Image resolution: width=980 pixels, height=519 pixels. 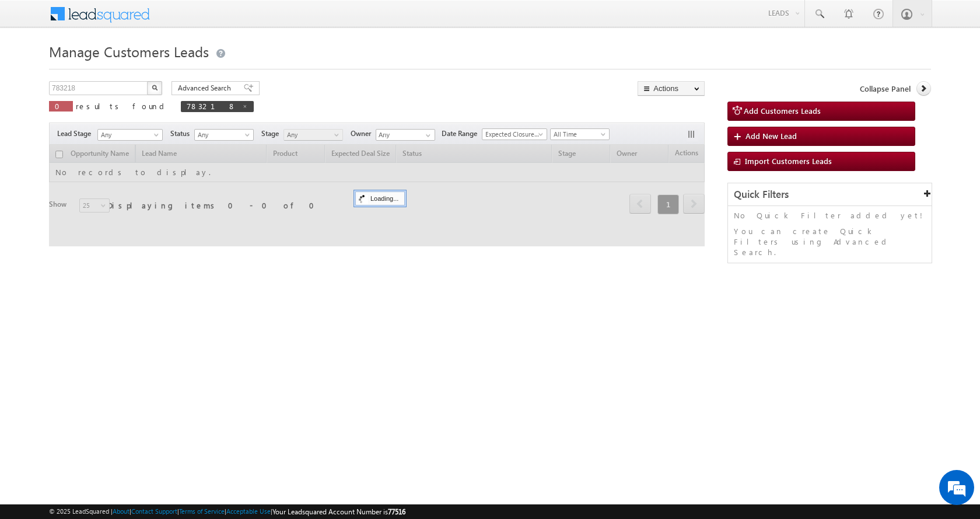 What do you see at coordinates (206, 88) in the screenshot?
I see `span: Advanced Search` at bounding box center [206, 88].